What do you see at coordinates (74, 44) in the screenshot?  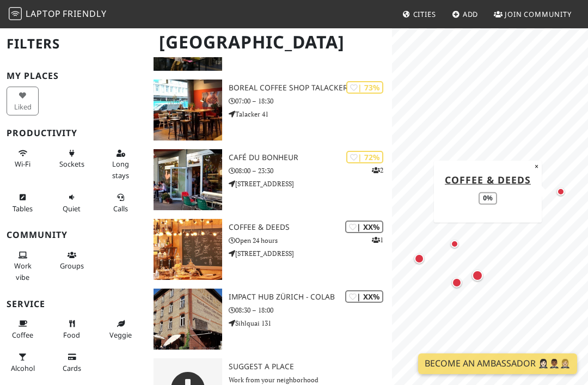 I see `h2: Filters` at bounding box center [74, 44].